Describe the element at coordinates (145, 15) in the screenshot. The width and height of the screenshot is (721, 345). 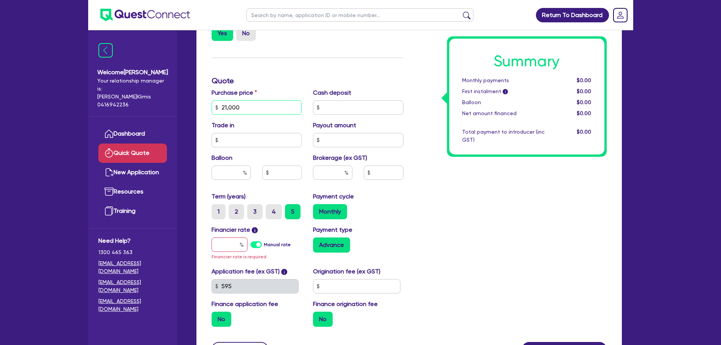
I see `img: quest-connect-logo-blue` at that location.